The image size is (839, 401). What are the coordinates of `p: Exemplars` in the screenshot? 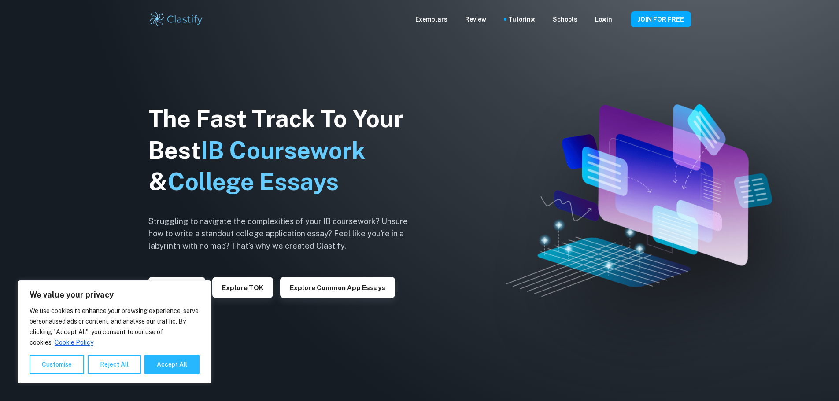 It's located at (431, 19).